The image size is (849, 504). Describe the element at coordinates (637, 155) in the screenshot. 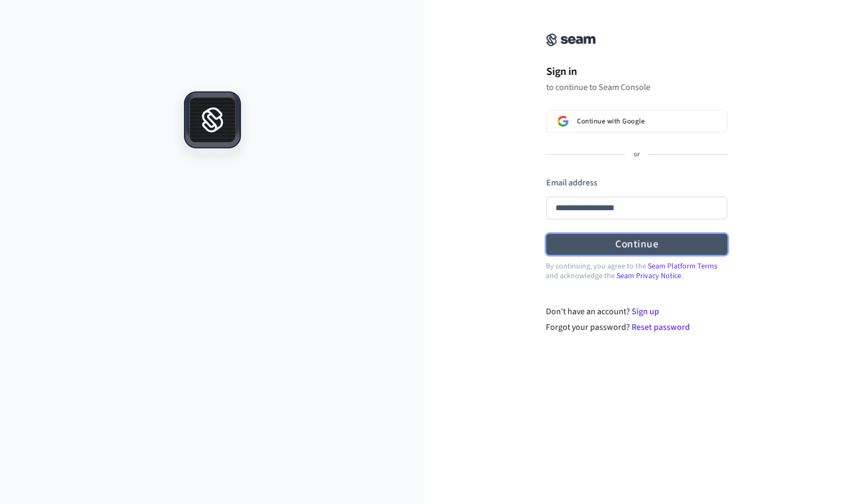

I see `p: or` at that location.